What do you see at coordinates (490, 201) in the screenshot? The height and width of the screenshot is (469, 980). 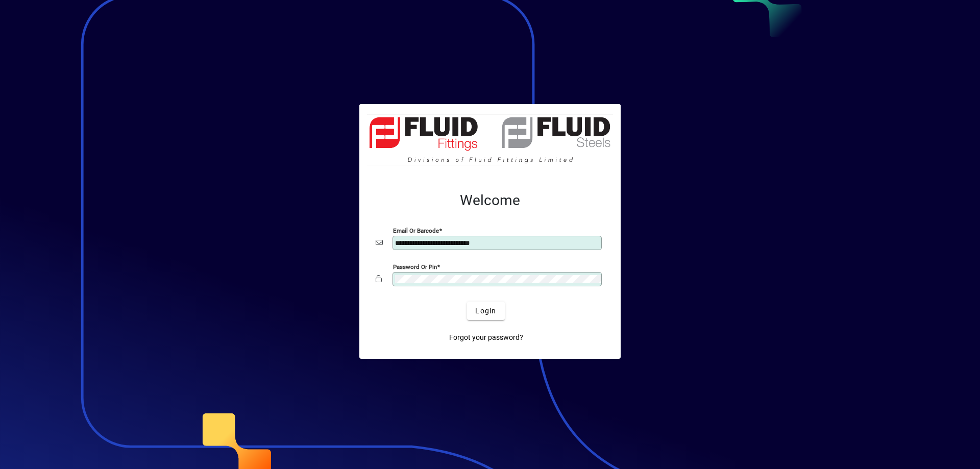 I see `h2: Welcome` at bounding box center [490, 201].